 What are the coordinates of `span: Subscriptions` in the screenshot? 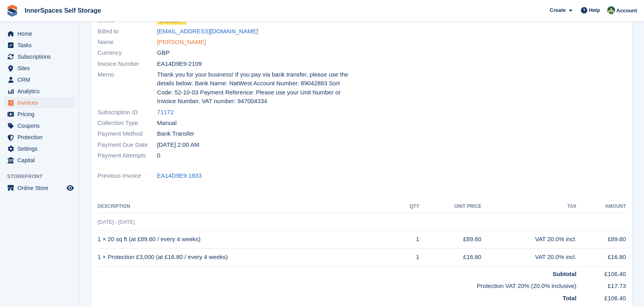 It's located at (41, 57).